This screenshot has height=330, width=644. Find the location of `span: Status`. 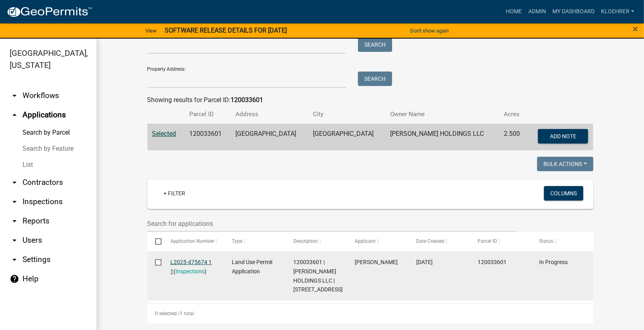

span: Status is located at coordinates (547, 241).